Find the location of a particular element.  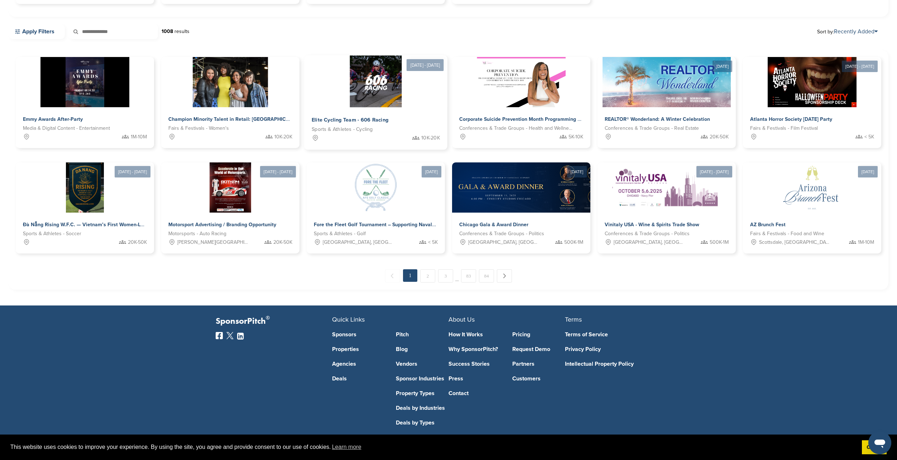

span: < 5K is located at coordinates (433, 242).